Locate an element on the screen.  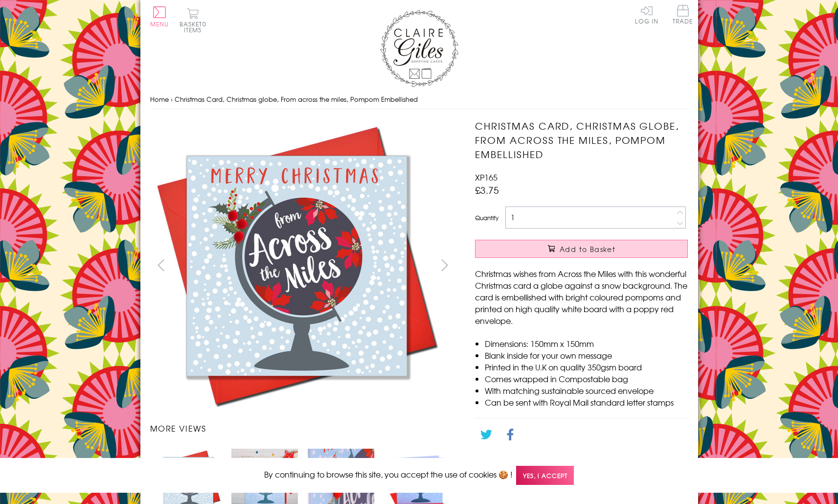
button: Menu is located at coordinates (160, 17).